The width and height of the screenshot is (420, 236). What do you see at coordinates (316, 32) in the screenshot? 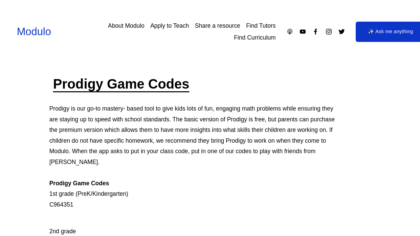
I see `a: Facebook` at bounding box center [316, 32].